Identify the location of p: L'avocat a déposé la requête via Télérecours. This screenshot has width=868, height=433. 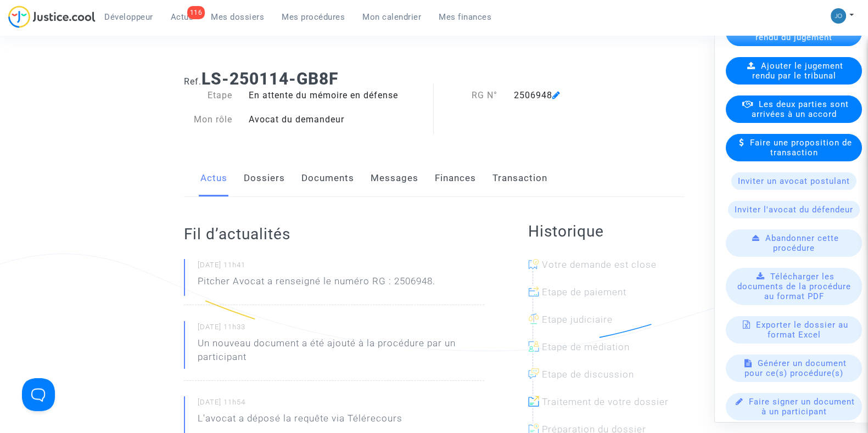
(300, 421).